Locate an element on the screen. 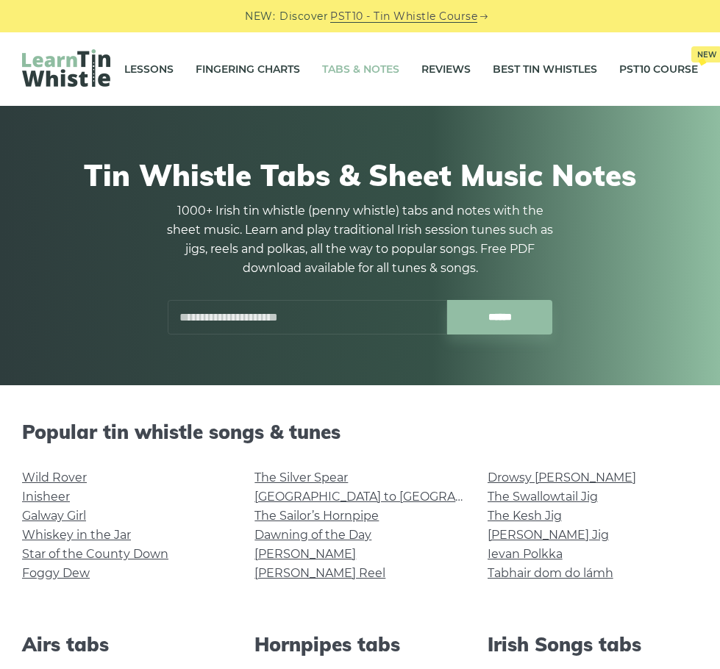  a: PST10 CourseNew is located at coordinates (658, 69).